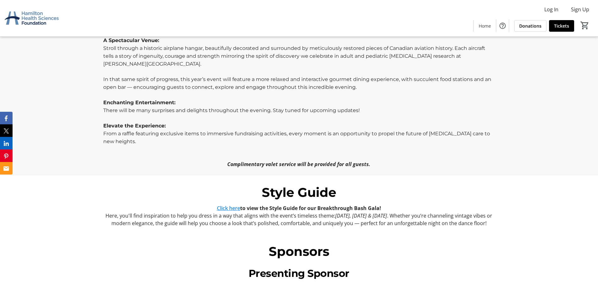  Describe the element at coordinates (484, 26) in the screenshot. I see `span: Home` at that location.